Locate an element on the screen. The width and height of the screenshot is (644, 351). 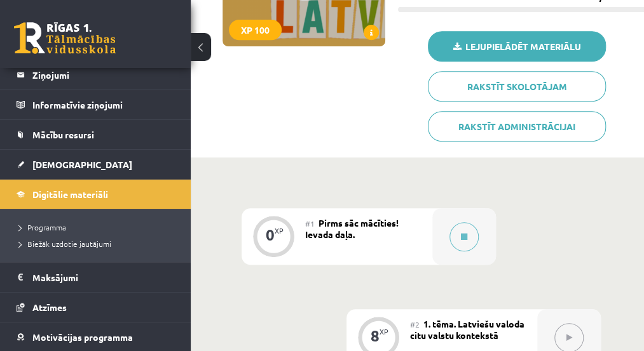
legend: Ziņojumi is located at coordinates (104, 75).